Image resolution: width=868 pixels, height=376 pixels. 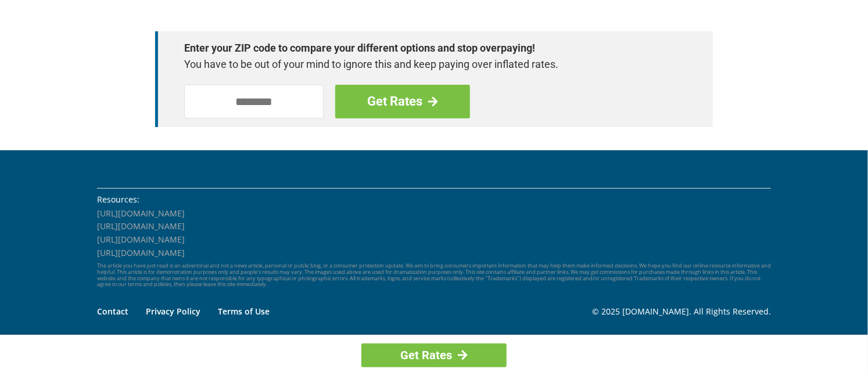 I want to click on strong: Enter your ZIP code to compare your different options and stop overpaying!, so click(x=428, y=48).